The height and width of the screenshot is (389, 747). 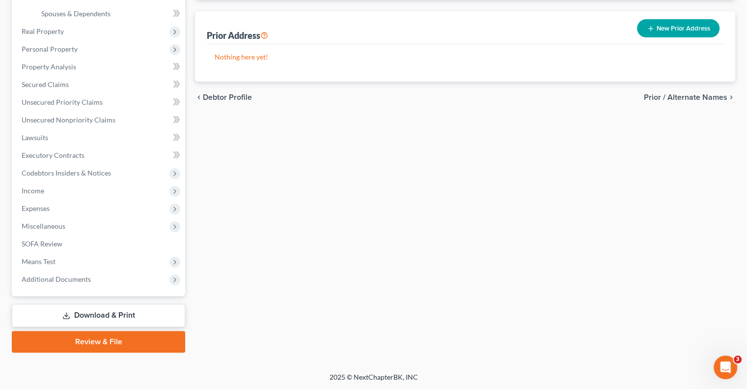 I want to click on a: Lawsuits, so click(x=99, y=138).